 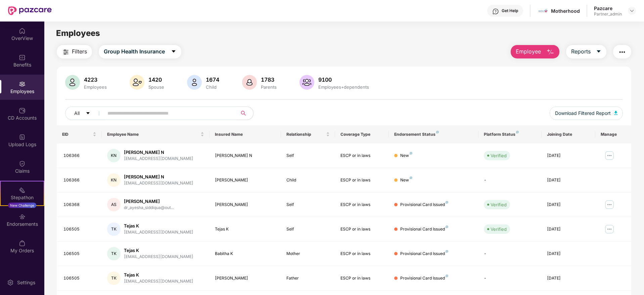 What do you see at coordinates (156, 80) in the screenshot?
I see `div: 1420` at bounding box center [156, 80].